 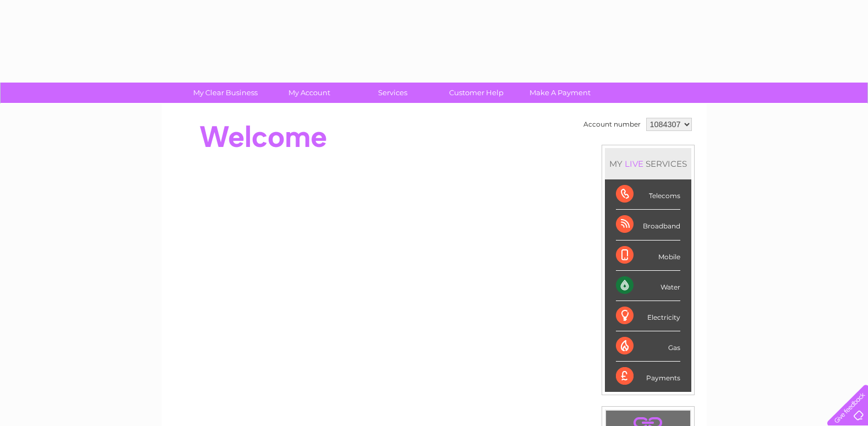 I want to click on div: Mobile, so click(x=648, y=255).